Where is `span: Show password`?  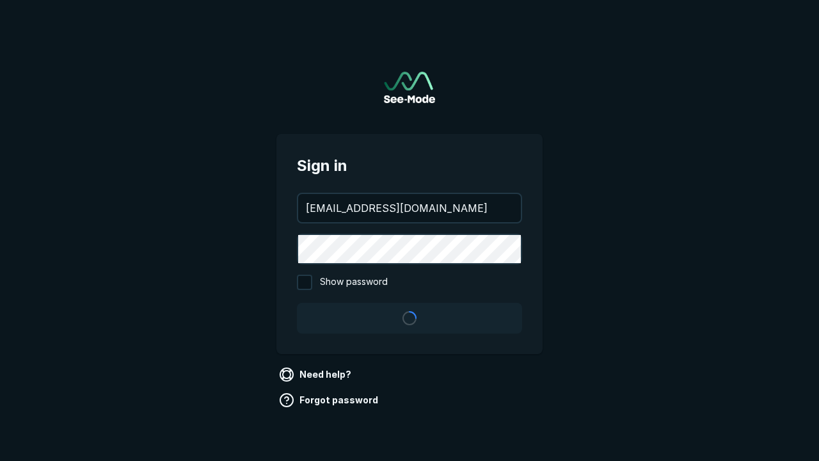 span: Show password is located at coordinates (354, 282).